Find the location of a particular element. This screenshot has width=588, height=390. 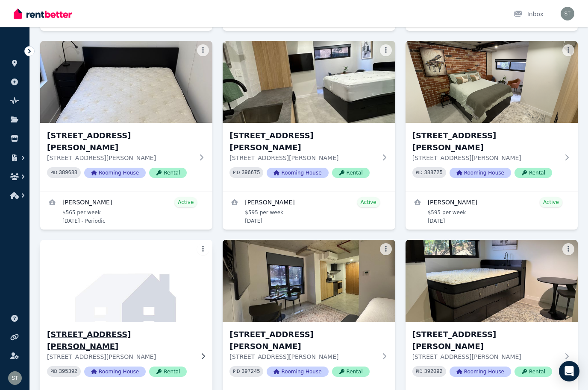

img: 10, 75 Milton St is located at coordinates (492, 82).